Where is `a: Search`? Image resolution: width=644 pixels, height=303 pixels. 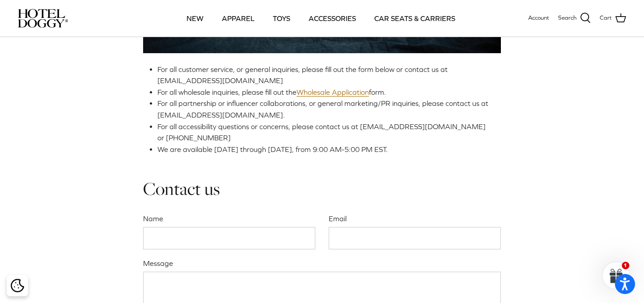 a: Search is located at coordinates (574, 19).